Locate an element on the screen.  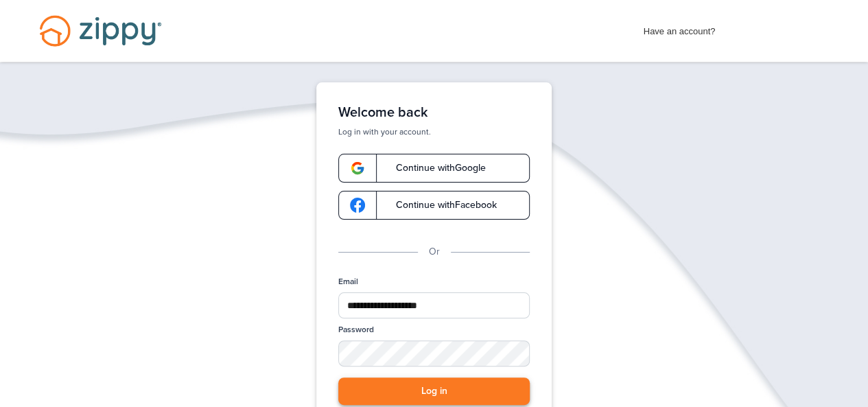
h1: Welcome back is located at coordinates (434, 113).